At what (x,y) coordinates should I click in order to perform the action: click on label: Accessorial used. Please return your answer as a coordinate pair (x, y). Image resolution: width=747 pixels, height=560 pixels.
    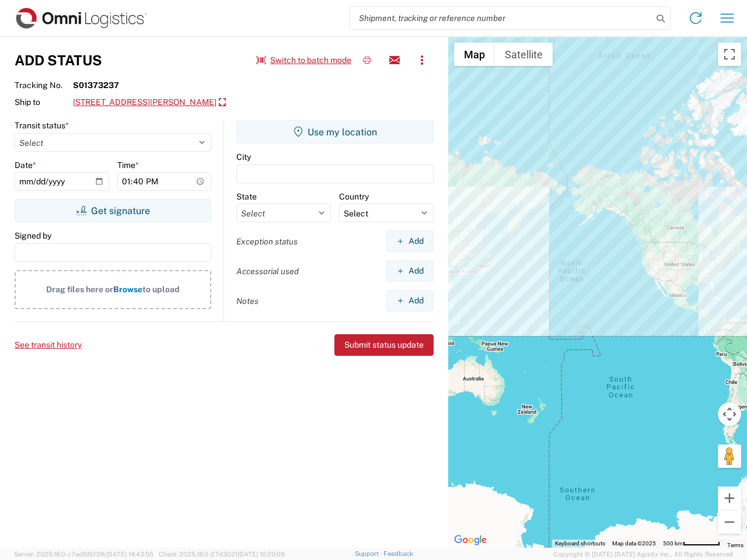
    Looking at the image, I should click on (267, 271).